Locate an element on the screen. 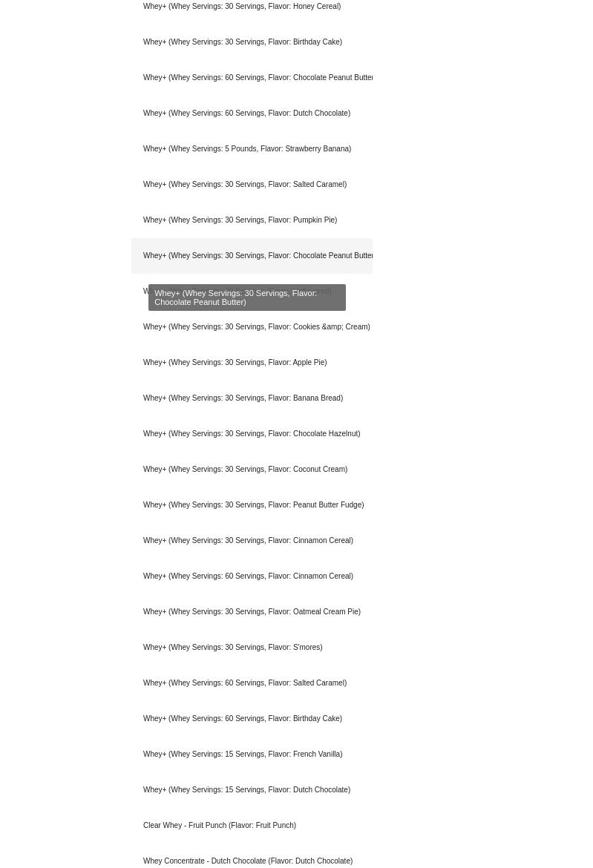 The width and height of the screenshot is (593, 868). div: Whey+ (Whey Servings: 60 Servings, Flavor: Chocolate Peanut Butter) is located at coordinates (252, 78).